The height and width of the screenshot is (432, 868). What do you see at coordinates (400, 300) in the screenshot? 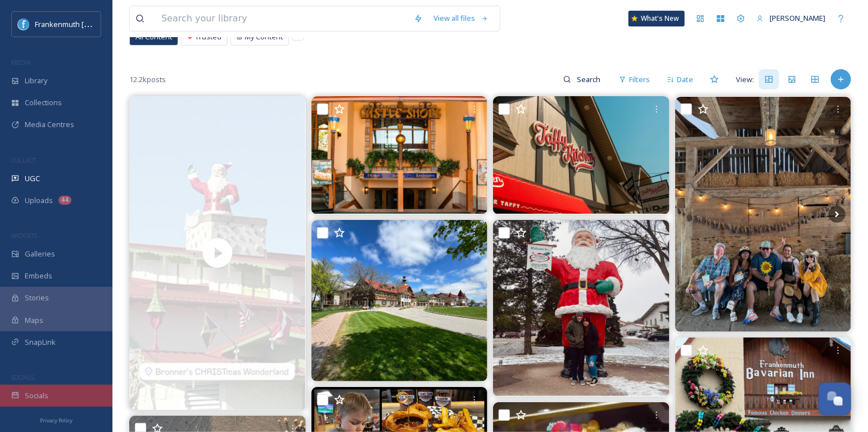
I see `img: 18067339762821505.jpg` at bounding box center [400, 300].